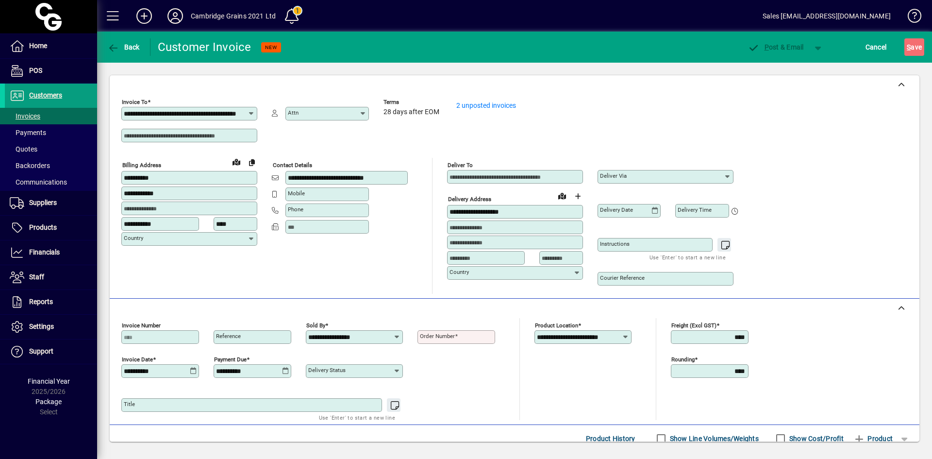 The height and width of the screenshot is (459, 932). I want to click on button: Add, so click(144, 16).